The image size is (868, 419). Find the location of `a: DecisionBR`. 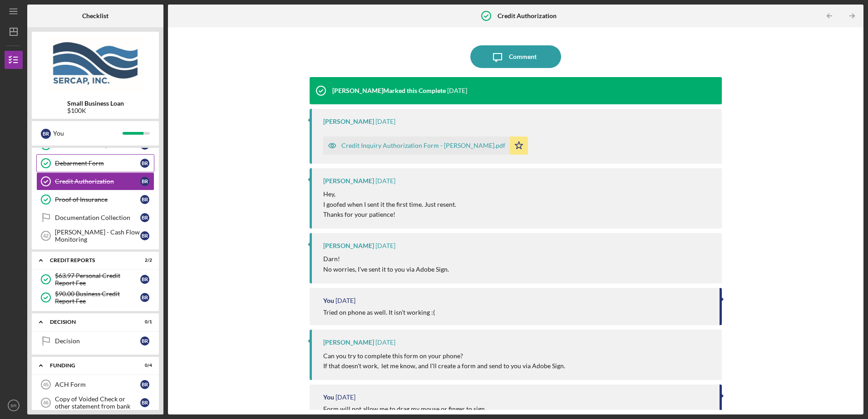

a: DecisionBR is located at coordinates (96, 341).